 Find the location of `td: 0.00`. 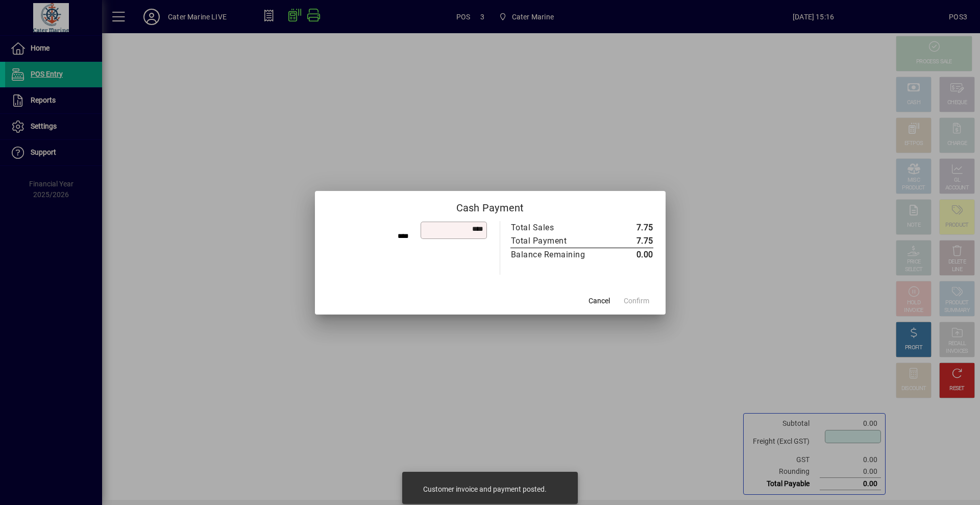

td: 0.00 is located at coordinates (630, 255).